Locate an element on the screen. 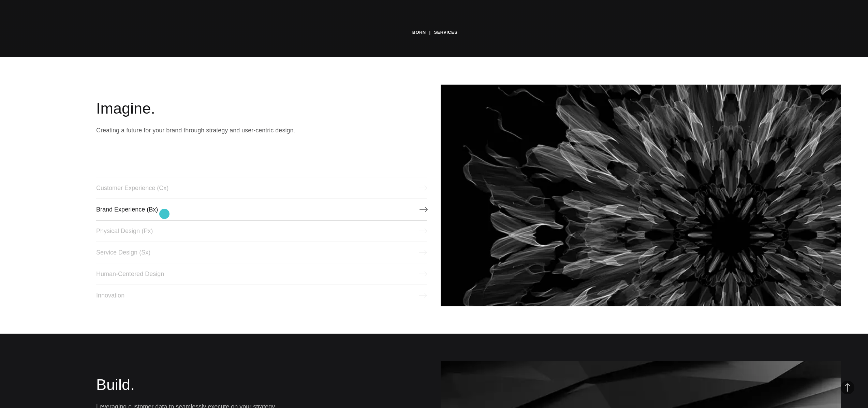 Image resolution: width=868 pixels, height=408 pixels. p: Creating a future for your brand through strategy and user-centric design. is located at coordinates (261, 130).